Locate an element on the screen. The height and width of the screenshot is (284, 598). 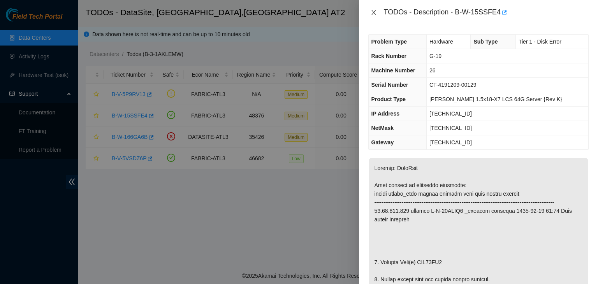
span: Serial Number is located at coordinates (390, 85).